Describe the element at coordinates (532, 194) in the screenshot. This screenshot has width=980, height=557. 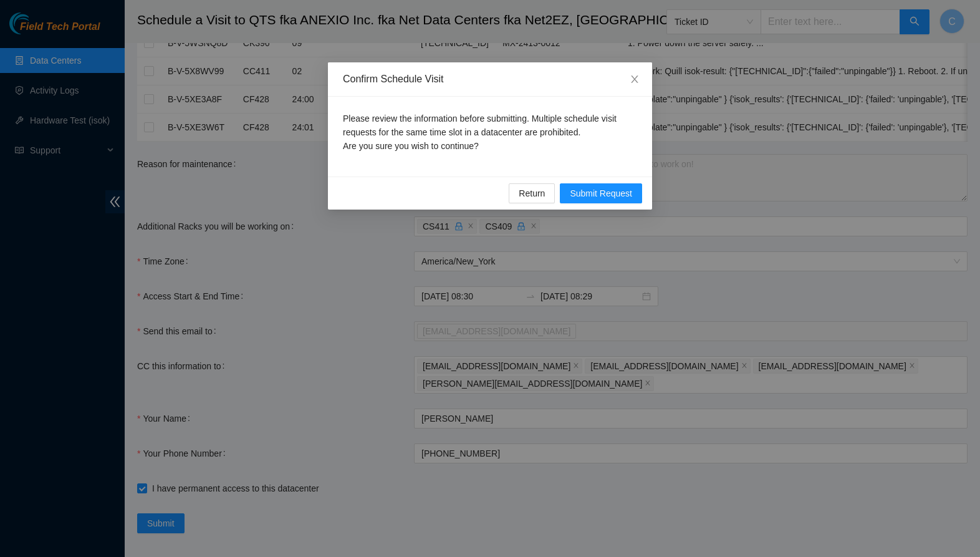
I see `span: Return` at that location.